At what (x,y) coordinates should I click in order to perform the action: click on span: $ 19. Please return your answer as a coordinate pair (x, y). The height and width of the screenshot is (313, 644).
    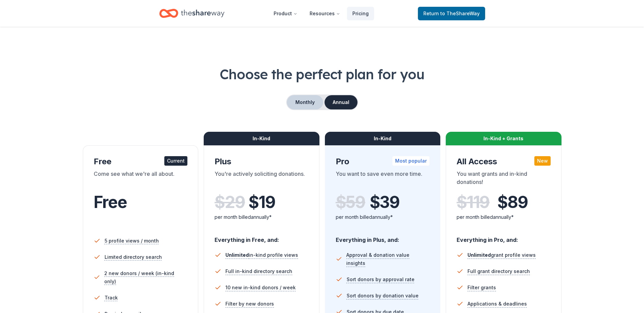
    Looking at the image, I should click on (262, 203).